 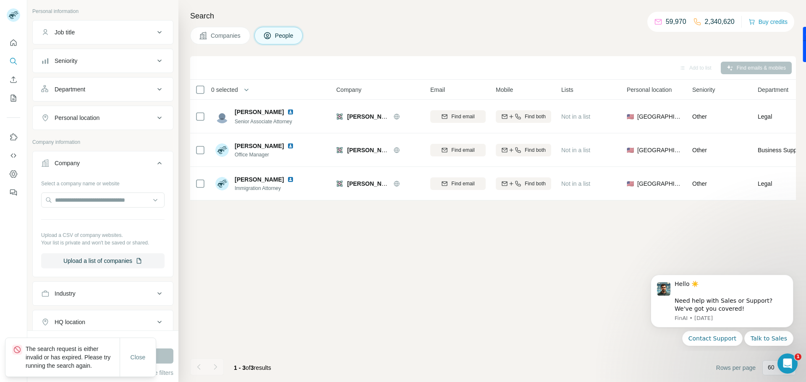 What do you see at coordinates (77, 118) in the screenshot?
I see `div: Personal location` at bounding box center [77, 118].